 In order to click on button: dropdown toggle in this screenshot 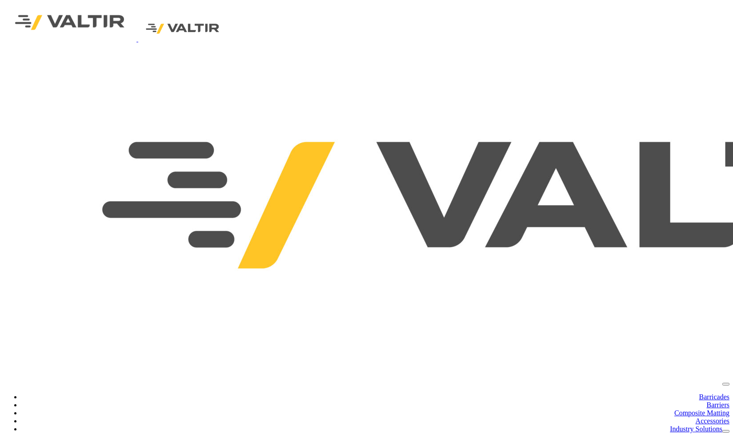, I will do `click(726, 431)`.